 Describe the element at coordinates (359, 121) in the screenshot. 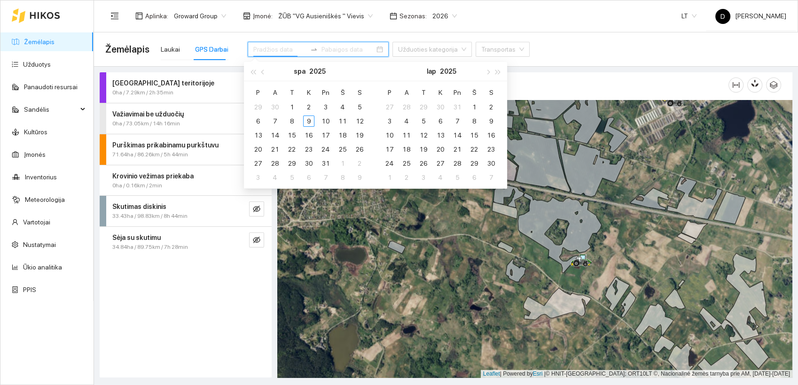

I see `td: 2025-10-12` at that location.